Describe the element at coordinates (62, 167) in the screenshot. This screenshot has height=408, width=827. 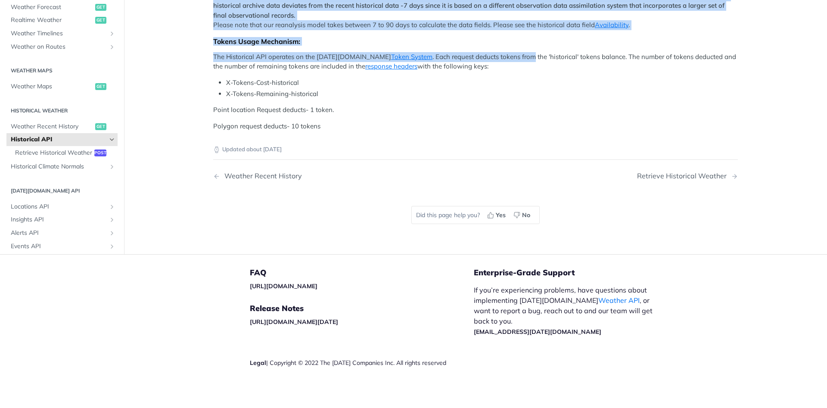
I see `a: Historical Climate NormalsShow subpages for Historical Climate Normals` at that location.